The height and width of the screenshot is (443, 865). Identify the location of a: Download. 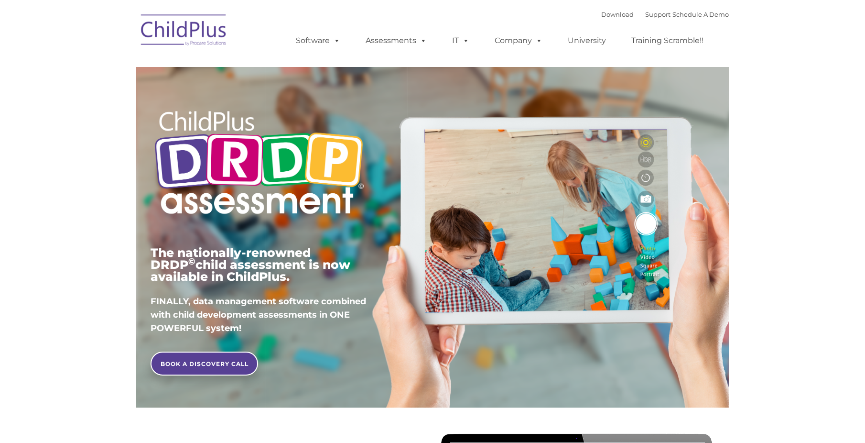
(618, 14).